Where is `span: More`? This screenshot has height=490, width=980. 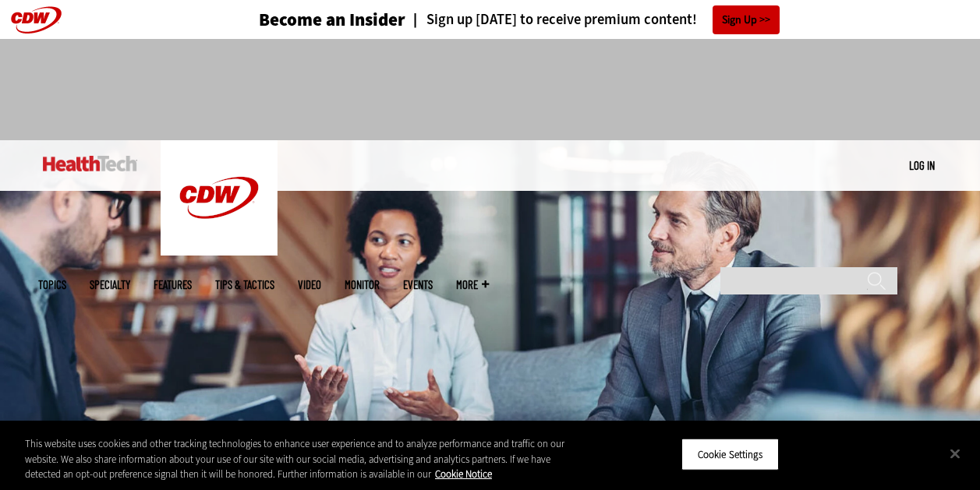 span: More is located at coordinates (472, 284).